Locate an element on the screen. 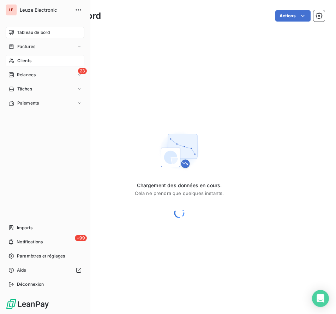  span: 23 is located at coordinates (82, 71).